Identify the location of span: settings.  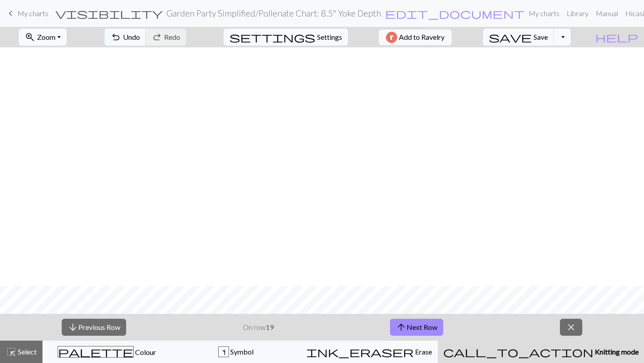
(272, 37).